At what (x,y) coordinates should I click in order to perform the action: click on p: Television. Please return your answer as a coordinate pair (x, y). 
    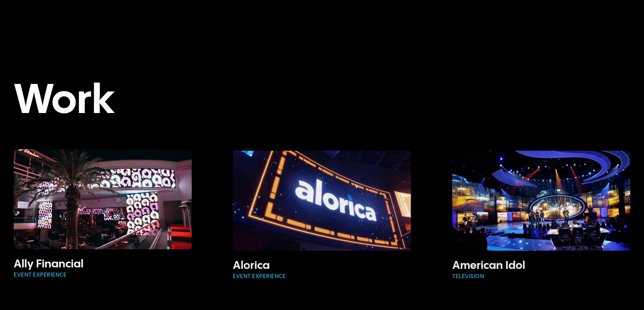
    Looking at the image, I should click on (541, 277).